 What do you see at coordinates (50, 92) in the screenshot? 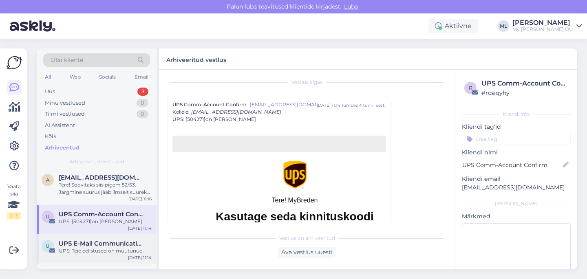
I see `div: Uus` at bounding box center [50, 92].